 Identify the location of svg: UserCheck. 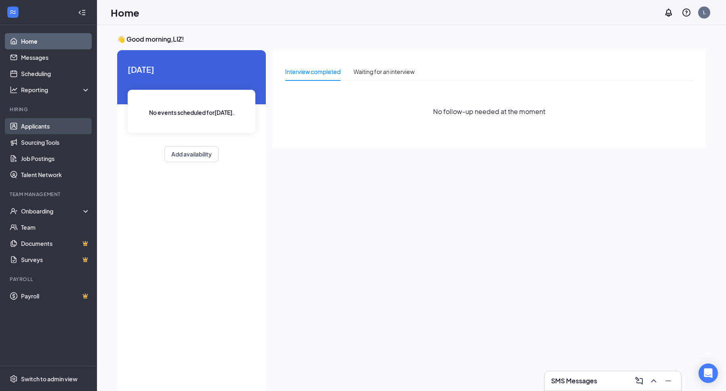
(14, 211).